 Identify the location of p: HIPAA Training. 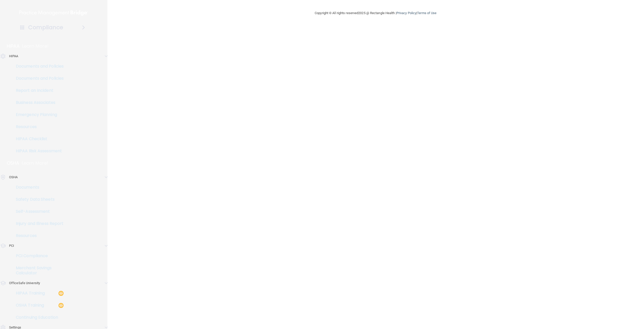
(24, 293).